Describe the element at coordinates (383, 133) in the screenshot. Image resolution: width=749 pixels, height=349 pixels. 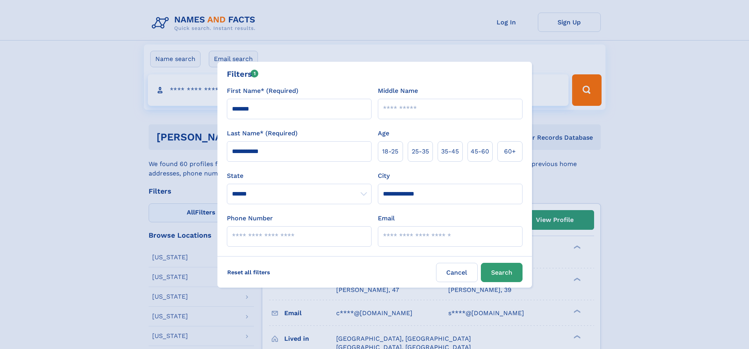
I see `label: Age` at that location.